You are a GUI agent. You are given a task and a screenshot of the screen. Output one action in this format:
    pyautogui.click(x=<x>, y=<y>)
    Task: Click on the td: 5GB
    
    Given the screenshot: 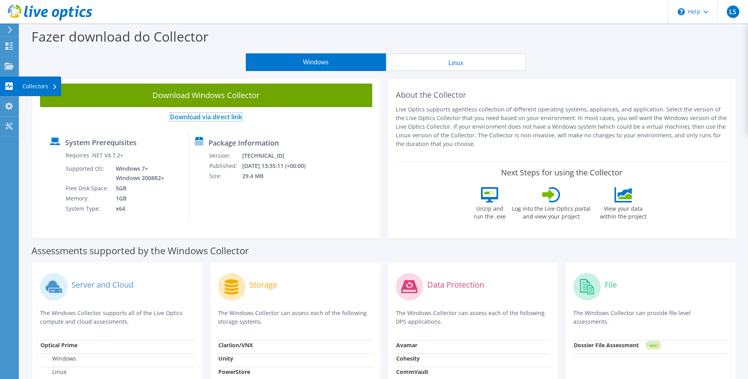 What is the action you would take?
    pyautogui.click(x=138, y=189)
    